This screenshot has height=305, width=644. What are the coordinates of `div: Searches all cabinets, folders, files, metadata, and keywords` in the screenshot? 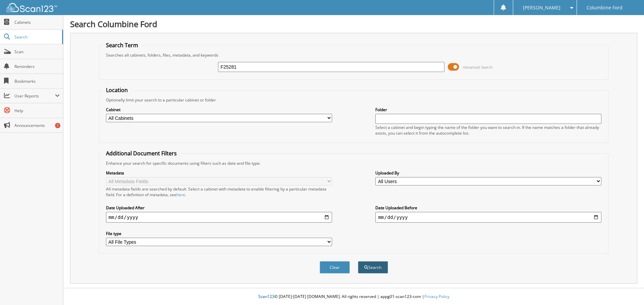 It's located at (354, 55).